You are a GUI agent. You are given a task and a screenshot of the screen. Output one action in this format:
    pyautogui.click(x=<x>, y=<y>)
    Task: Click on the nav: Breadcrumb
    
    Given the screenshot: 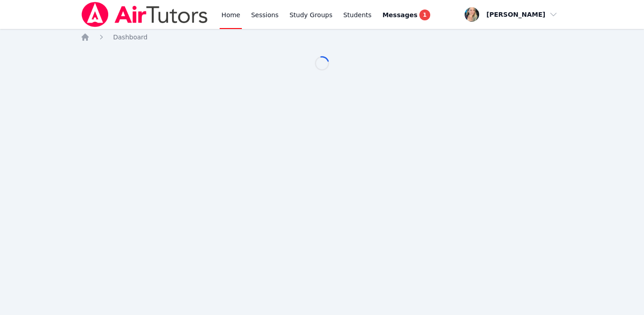 What is the action you would take?
    pyautogui.click(x=322, y=37)
    